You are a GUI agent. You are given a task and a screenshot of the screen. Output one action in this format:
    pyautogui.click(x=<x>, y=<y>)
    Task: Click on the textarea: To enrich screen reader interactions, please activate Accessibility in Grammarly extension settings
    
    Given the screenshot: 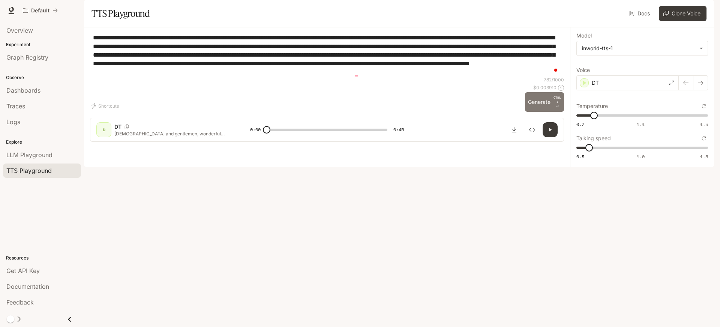 What is the action you would take?
    pyautogui.click(x=327, y=55)
    